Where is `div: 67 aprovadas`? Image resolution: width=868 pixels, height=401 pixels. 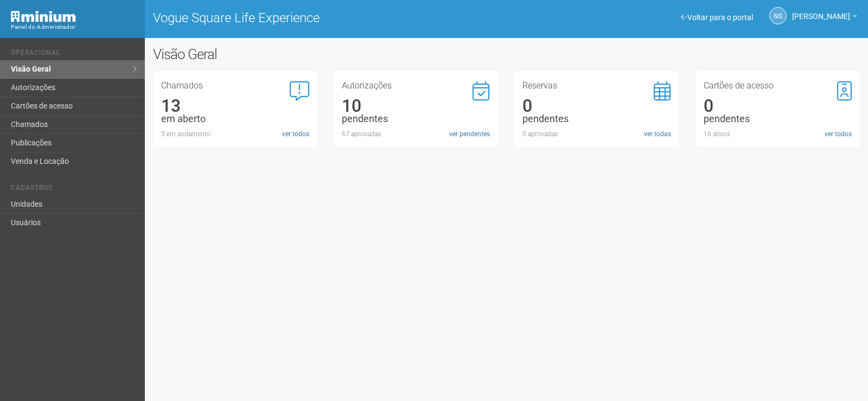 div: 67 aprovadas is located at coordinates (416, 134).